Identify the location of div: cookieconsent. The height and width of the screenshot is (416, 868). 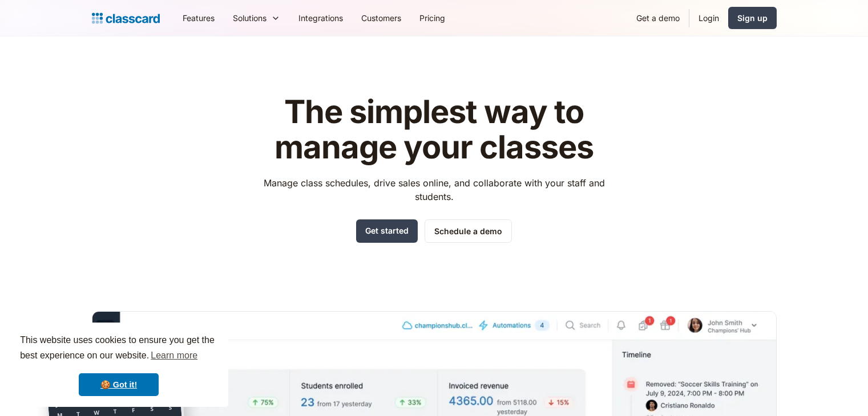
(119, 364).